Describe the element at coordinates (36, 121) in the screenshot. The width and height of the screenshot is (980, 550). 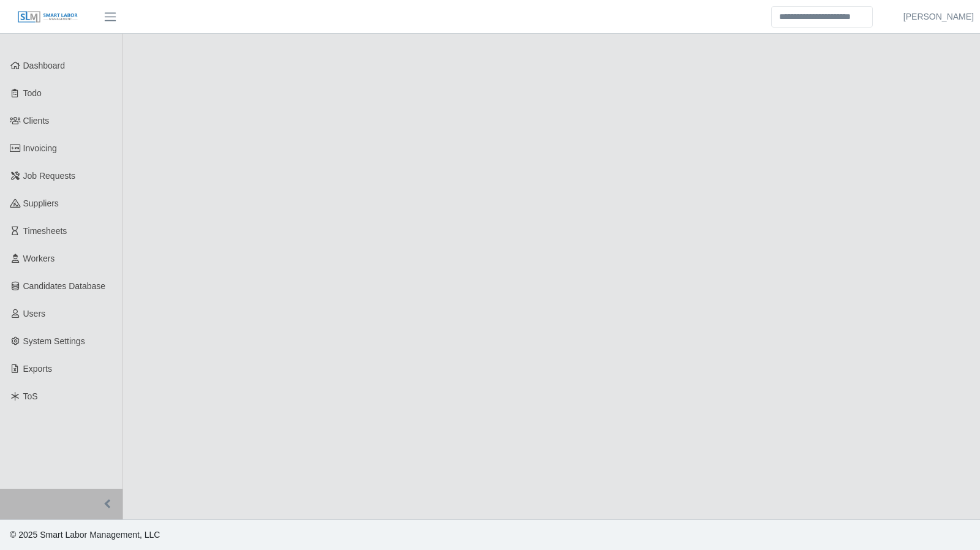
I see `span: Clients` at that location.